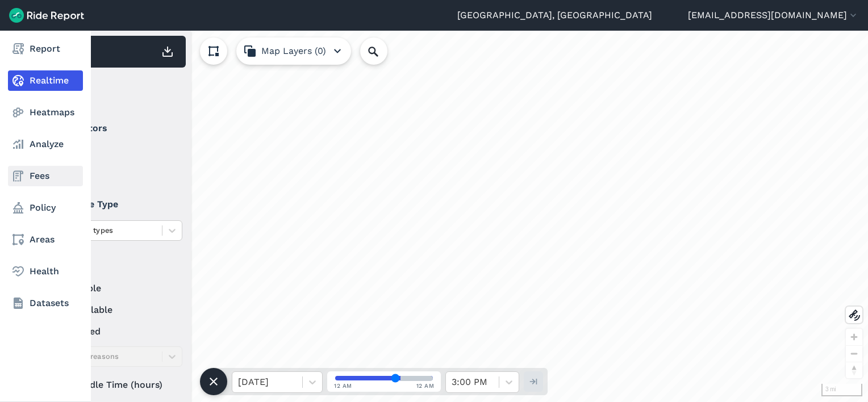 The image size is (868, 402). Describe the element at coordinates (114, 310) in the screenshot. I see `label: unavailable` at that location.